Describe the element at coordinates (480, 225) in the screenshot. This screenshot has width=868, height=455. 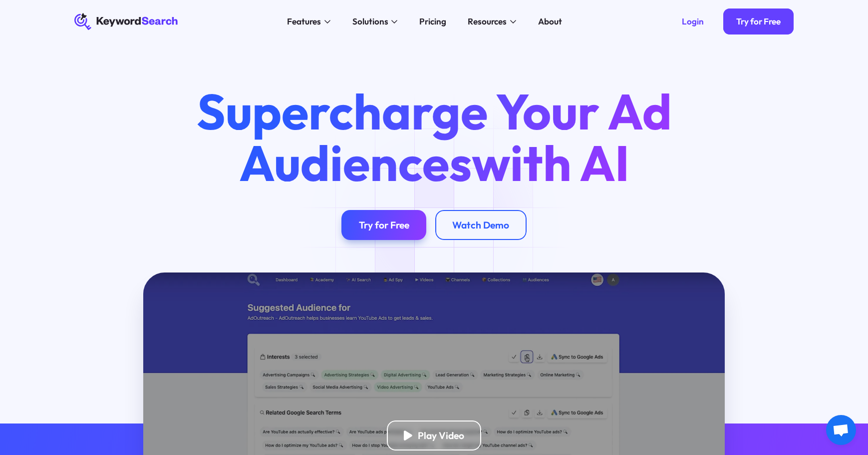
I see `div: Watch Demo` at that location.